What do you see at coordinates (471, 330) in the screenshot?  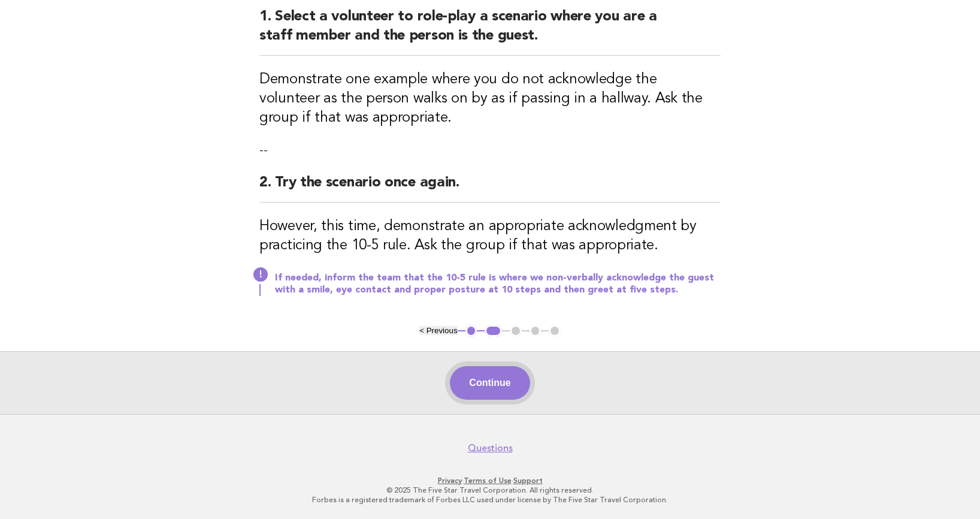 I see `button: 1` at bounding box center [471, 330].